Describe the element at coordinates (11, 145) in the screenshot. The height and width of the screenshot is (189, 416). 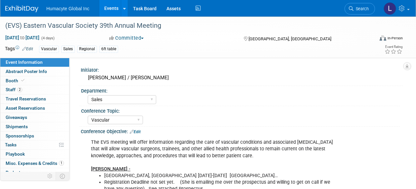
I see `span: Tasks` at that location.